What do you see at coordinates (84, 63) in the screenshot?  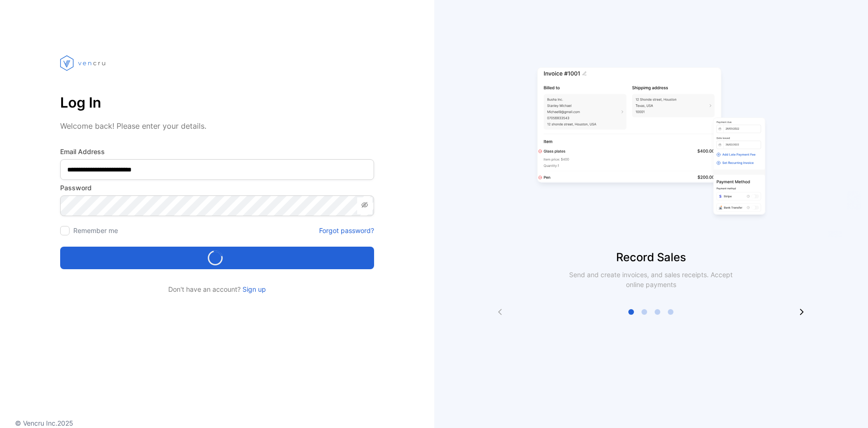 I see `img: vencru logo` at bounding box center [84, 63].